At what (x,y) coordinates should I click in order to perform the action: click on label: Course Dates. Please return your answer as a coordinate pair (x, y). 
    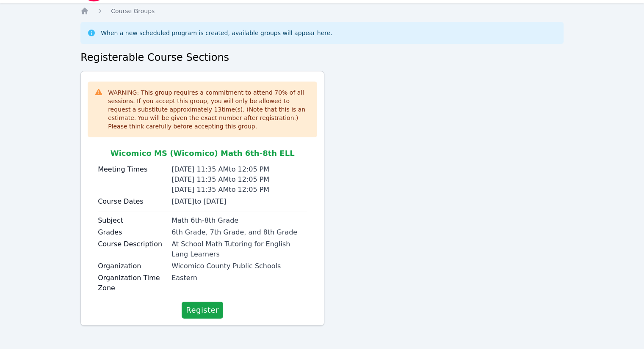
    Looking at the image, I should click on (132, 202).